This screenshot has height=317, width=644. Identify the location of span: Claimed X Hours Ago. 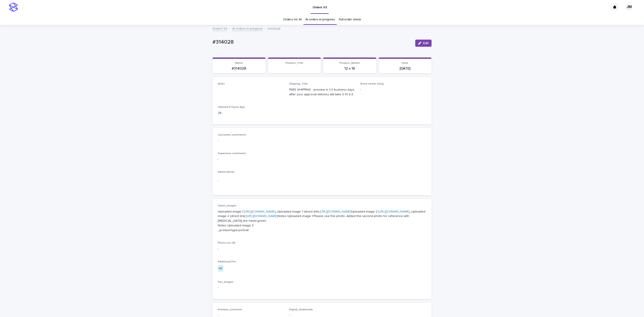
(231, 107).